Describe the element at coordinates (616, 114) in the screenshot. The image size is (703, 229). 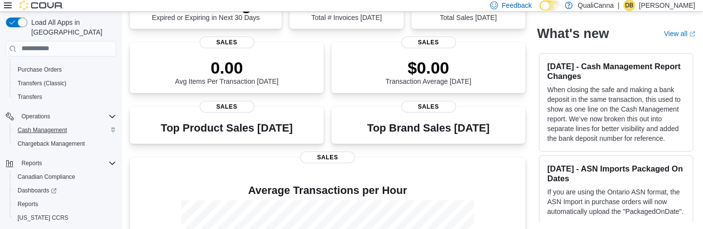
I see `p: When closing the safe and making a bank deposit in the same transaction, this used to show as one...` at that location.